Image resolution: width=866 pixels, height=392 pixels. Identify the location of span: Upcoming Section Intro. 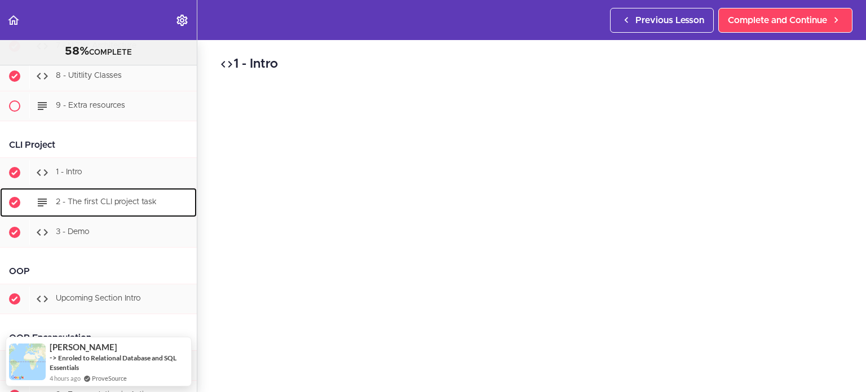
(98, 298).